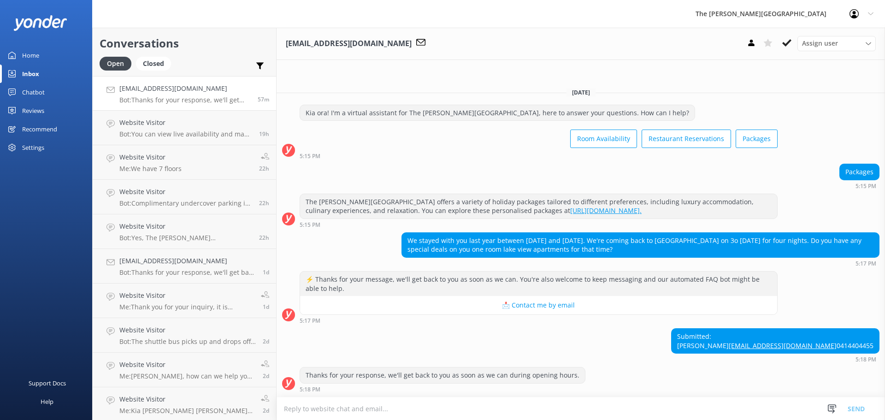  I want to click on div: Open, so click(115, 64).